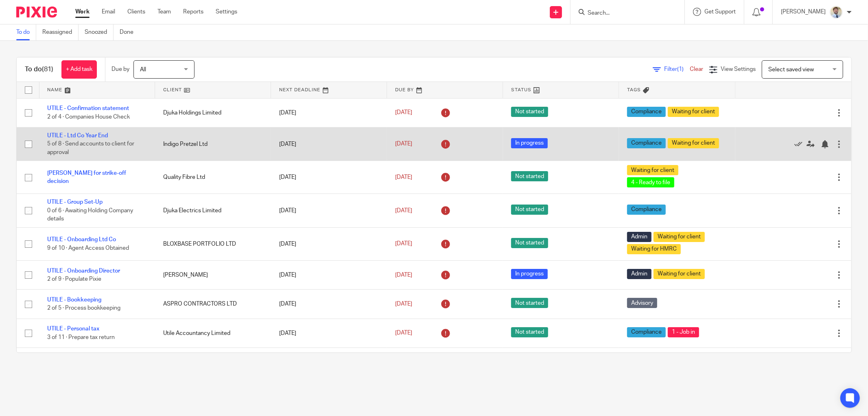 The image size is (868, 416). Describe the element at coordinates (82, 239) in the screenshot. I see `a: UTILE - Onboarding Ltd Co` at that location.